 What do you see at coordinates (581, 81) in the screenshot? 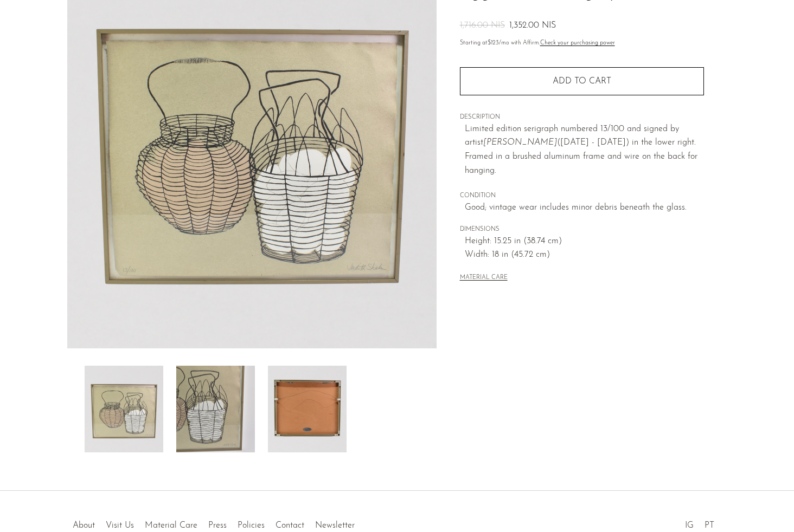
I see `button: Add to cart` at bounding box center [581, 81].